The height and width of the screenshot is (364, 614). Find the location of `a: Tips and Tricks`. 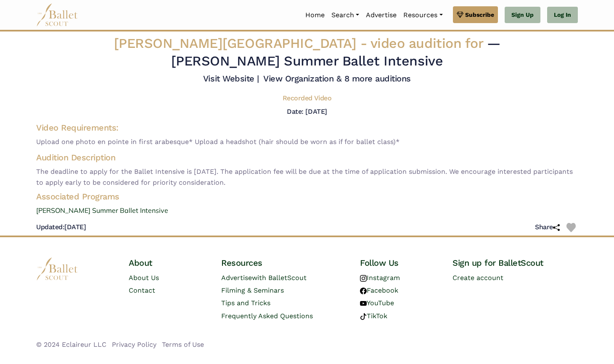

a: Tips and Tricks is located at coordinates (246, 303).